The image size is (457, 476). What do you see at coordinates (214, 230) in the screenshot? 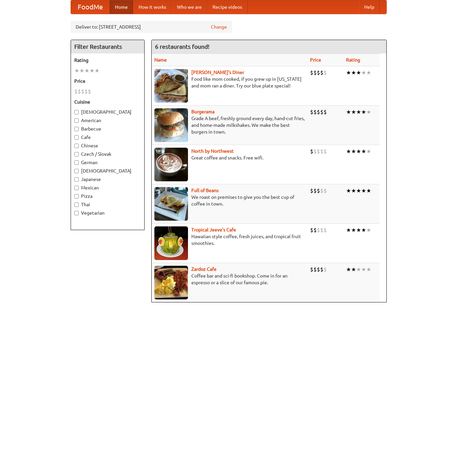
I see `a: Tropical Jeeve's Cafe` at bounding box center [214, 230].